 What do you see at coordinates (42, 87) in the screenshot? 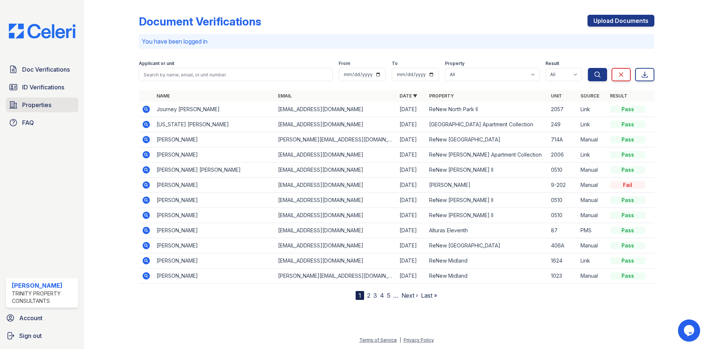
I see `a: ID Verifications` at bounding box center [42, 87].